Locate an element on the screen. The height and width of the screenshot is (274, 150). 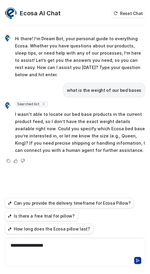
button: Can you provide the delivery timeframe for Ecosa Pillow? is located at coordinates (69, 203).